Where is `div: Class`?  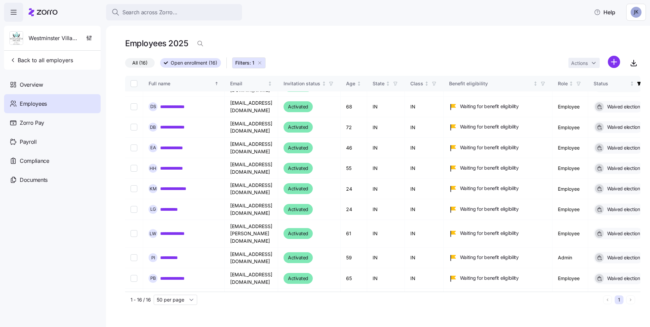
div: Class is located at coordinates (417, 84).